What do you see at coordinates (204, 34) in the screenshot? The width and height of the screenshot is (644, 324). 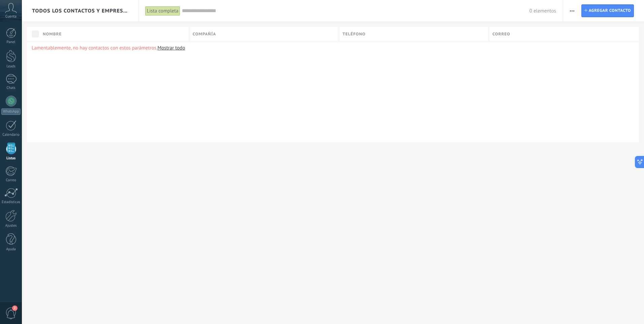 I see `span: Compañía` at bounding box center [204, 34].